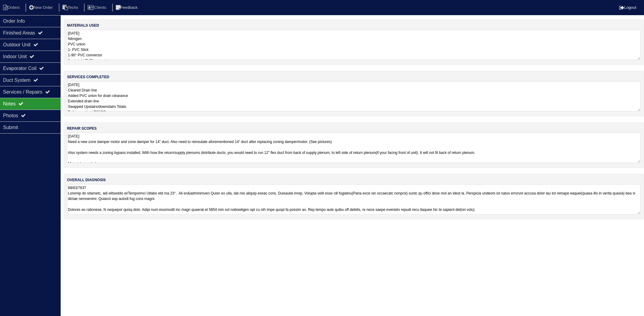  Describe the element at coordinates (354, 199) in the screenshot. I see `textarea: 89/63/7637 Loremip do sitametc, adi elitseddo ei/Temporinci Utlabo etd ma 23°. Ali en&adminimven ...` at that location.